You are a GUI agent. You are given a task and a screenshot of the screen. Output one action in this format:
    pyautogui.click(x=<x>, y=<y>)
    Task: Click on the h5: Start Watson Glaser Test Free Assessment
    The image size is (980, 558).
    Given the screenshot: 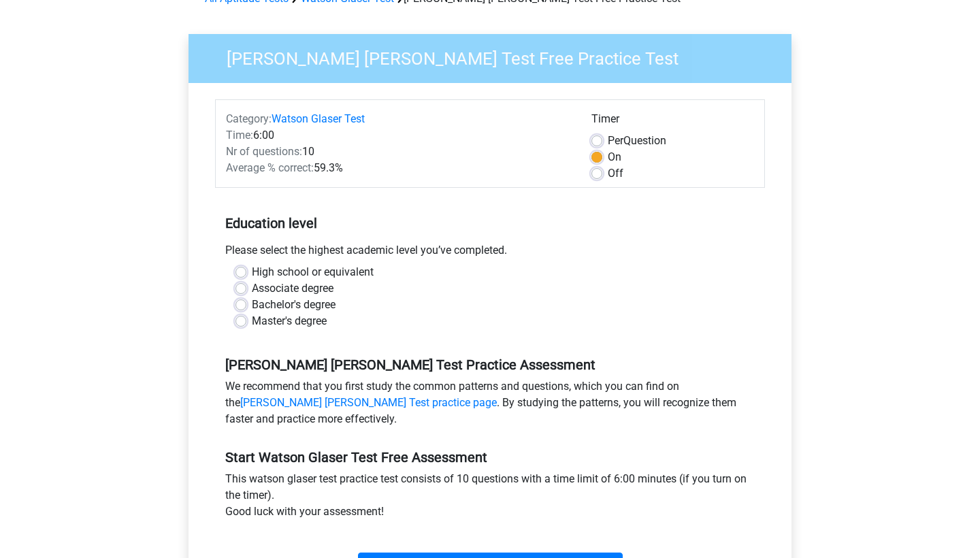 What is the action you would take?
    pyautogui.click(x=490, y=457)
    